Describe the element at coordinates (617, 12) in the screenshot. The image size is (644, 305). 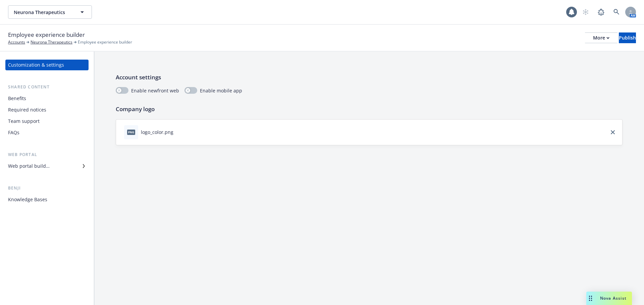
I see `a: Search` at that location.